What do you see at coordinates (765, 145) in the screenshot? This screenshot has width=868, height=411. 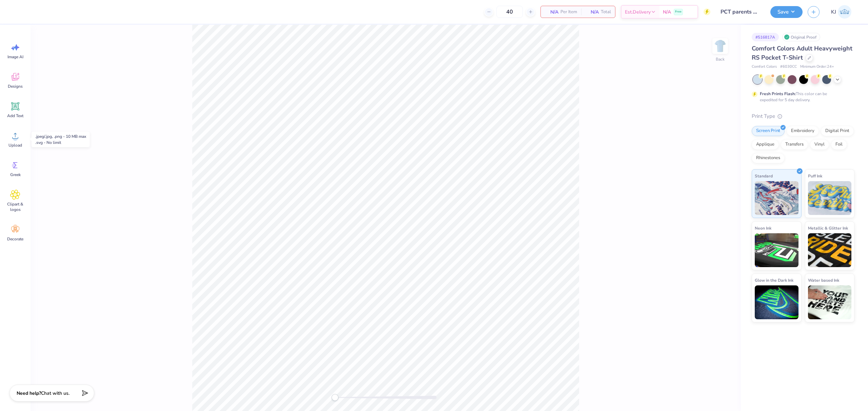 I see `div: Applique` at bounding box center [765, 145].